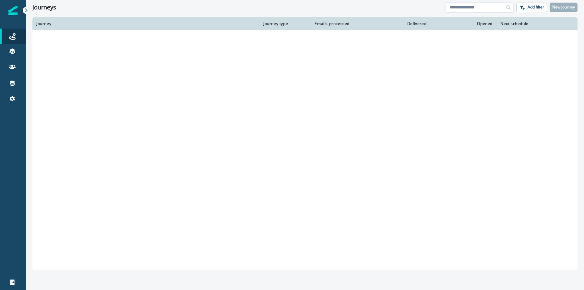  What do you see at coordinates (392, 24) in the screenshot?
I see `div: Delivered` at bounding box center [392, 24].